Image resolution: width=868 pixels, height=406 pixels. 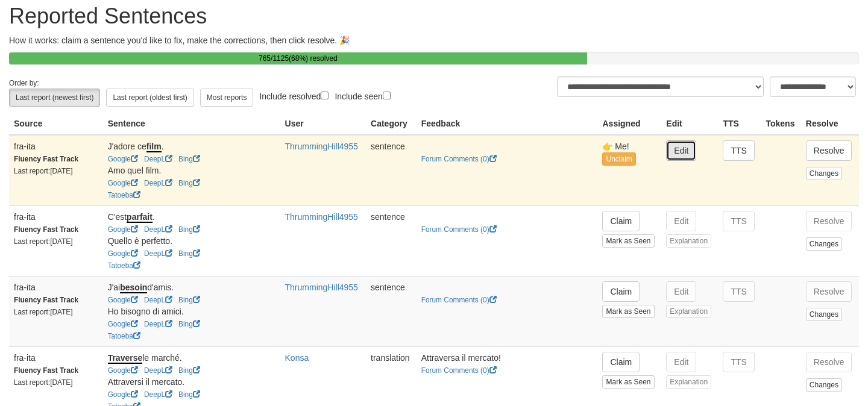 I want to click on th: Sentence, so click(x=192, y=124).